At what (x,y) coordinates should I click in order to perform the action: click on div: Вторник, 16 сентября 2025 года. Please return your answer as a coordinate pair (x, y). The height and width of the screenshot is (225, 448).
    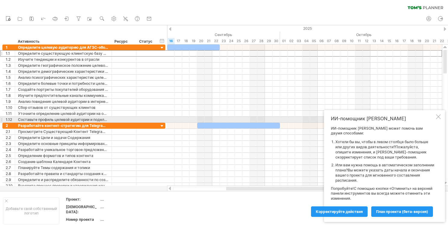
    Looking at the image, I should click on (171, 41).